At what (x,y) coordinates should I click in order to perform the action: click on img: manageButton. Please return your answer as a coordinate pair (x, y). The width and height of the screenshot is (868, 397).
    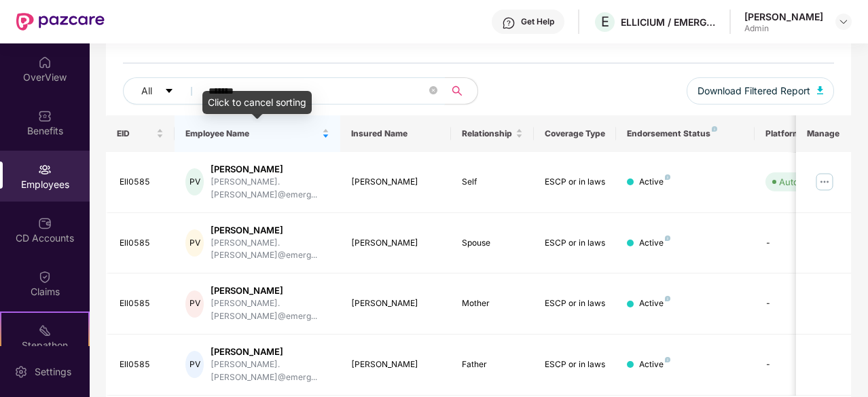
    Looking at the image, I should click on (824, 182).